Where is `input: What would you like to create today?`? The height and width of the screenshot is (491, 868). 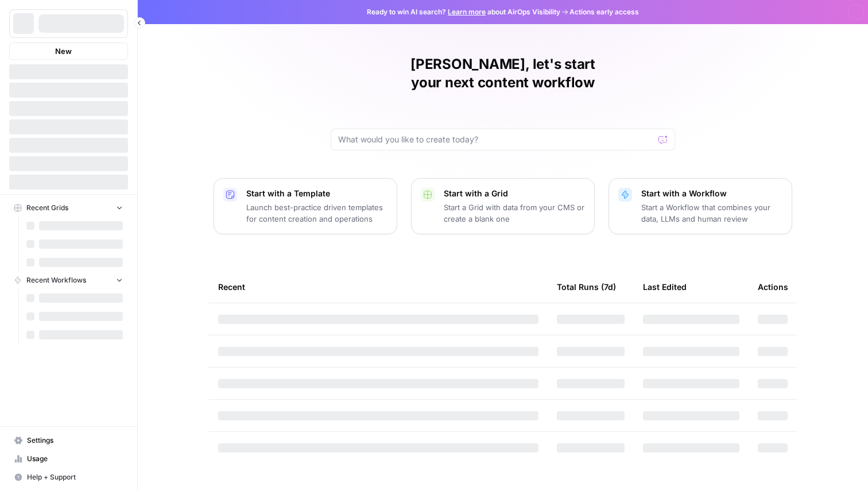 input: What would you like to create today? is located at coordinates (497, 140).